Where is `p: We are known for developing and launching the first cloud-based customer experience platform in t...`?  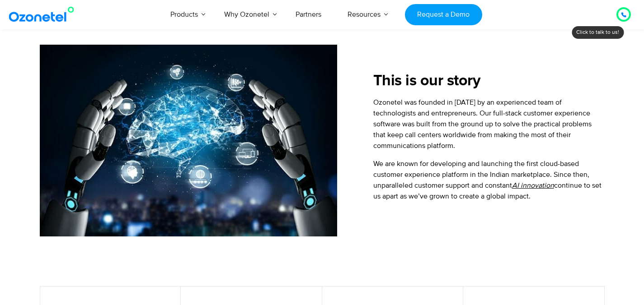
p: We are known for developing and launching the first cloud-based customer experience platform in t... is located at coordinates (489, 180).